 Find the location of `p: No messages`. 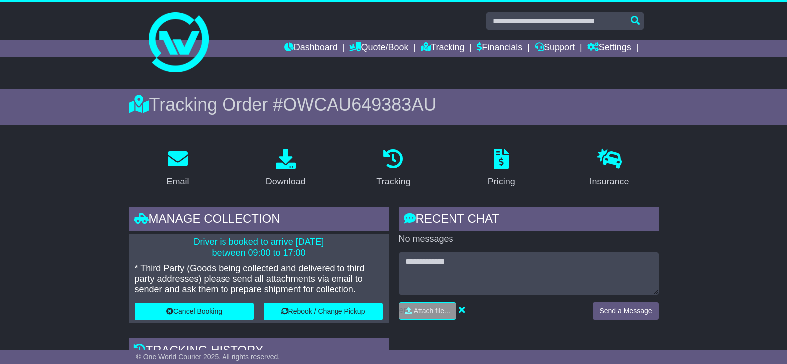

p: No messages is located at coordinates (529, 239).